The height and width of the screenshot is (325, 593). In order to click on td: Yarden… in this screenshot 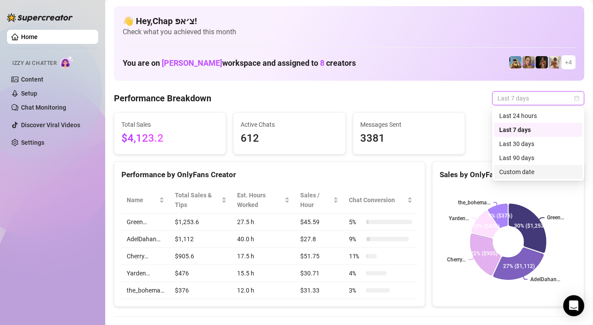, I will do `click(146, 273)`.